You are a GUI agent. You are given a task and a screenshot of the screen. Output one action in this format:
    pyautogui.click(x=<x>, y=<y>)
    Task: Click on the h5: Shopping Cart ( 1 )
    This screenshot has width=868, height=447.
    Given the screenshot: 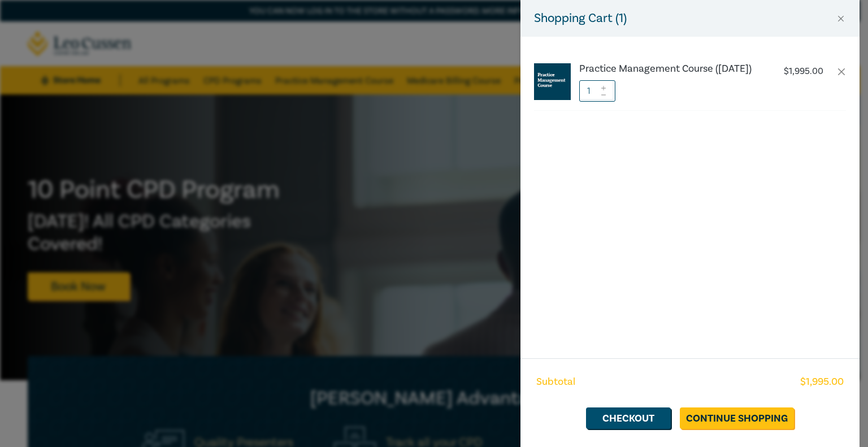 What is the action you would take?
    pyautogui.click(x=580, y=18)
    